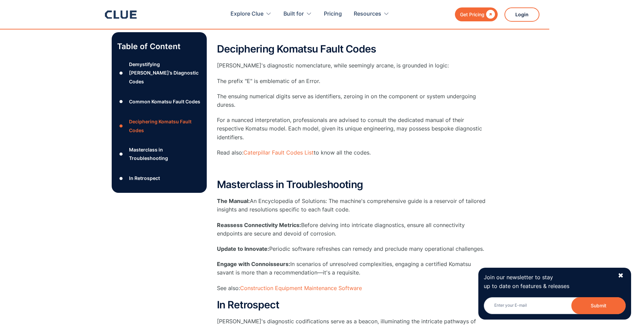 This screenshot has height=326, width=644. I want to click on a: Login, so click(522, 15).